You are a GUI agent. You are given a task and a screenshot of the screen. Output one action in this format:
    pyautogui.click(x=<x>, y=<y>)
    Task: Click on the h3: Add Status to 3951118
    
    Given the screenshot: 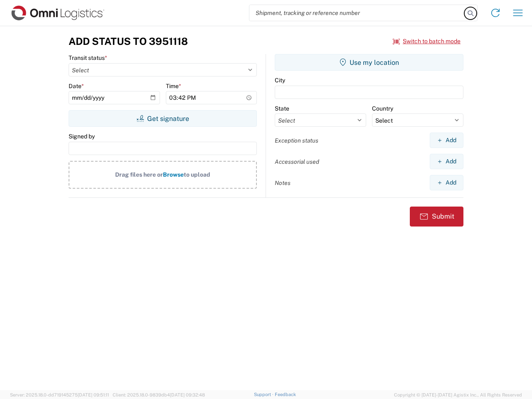 What is the action you would take?
    pyautogui.click(x=128, y=41)
    